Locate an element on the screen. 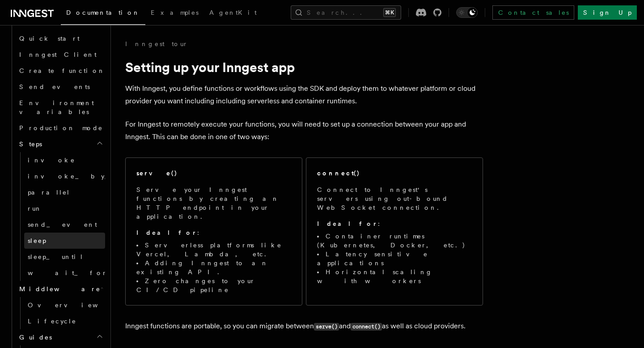  button: Toggle dark mode is located at coordinates (467, 12).